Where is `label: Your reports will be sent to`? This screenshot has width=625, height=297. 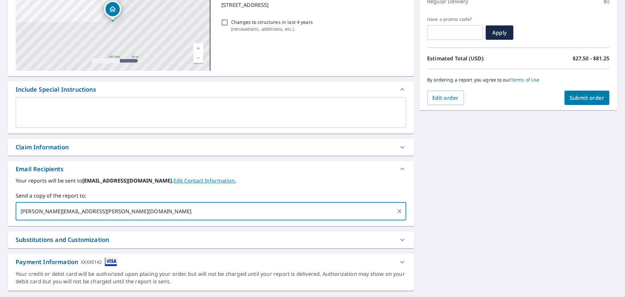 label: Your reports will be sent to is located at coordinates (211, 180).